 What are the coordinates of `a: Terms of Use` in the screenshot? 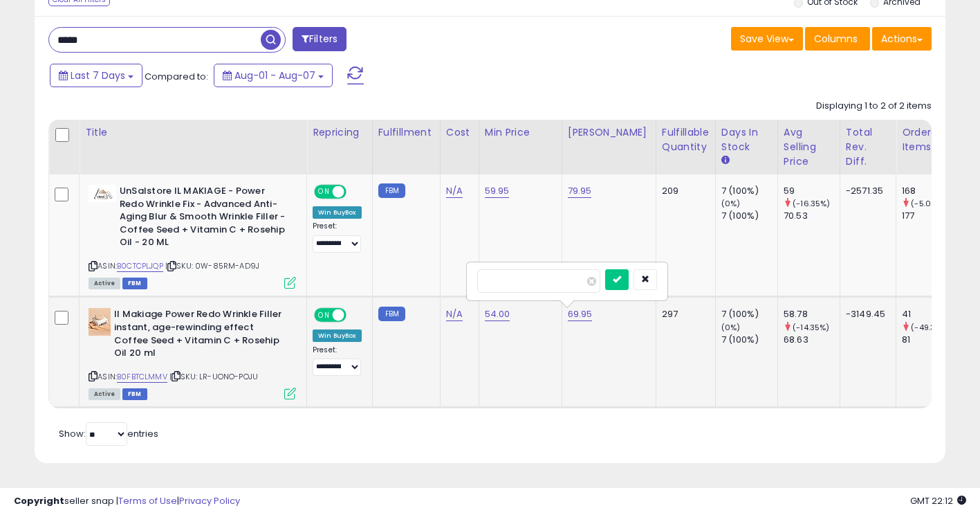 It's located at (147, 500).